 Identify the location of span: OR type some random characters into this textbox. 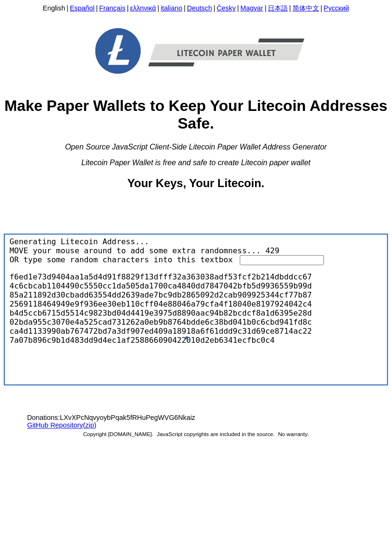
(121, 259).